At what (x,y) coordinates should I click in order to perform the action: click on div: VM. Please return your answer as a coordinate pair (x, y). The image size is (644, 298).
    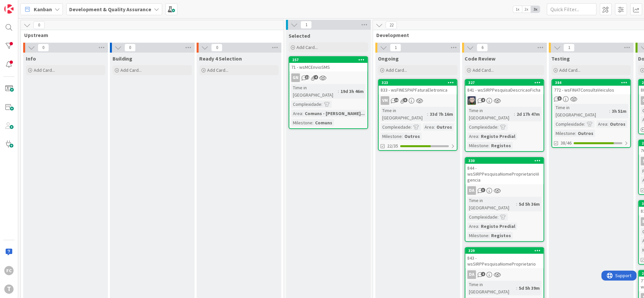
    Looking at the image, I should click on (417, 101).